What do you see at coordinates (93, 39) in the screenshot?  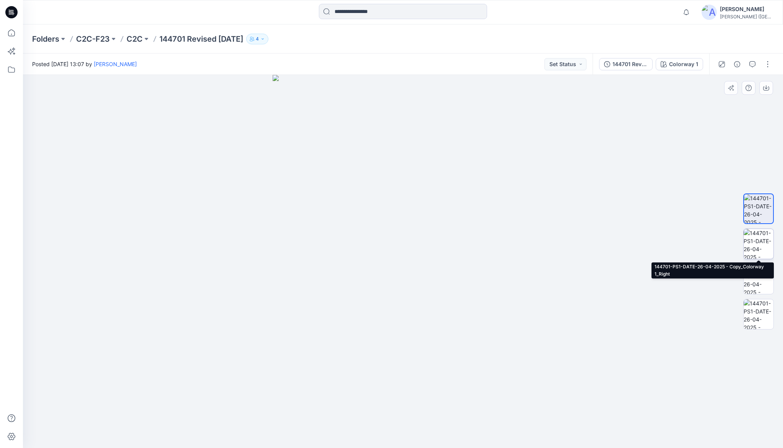 I see `a: C2C-F23` at bounding box center [93, 39].